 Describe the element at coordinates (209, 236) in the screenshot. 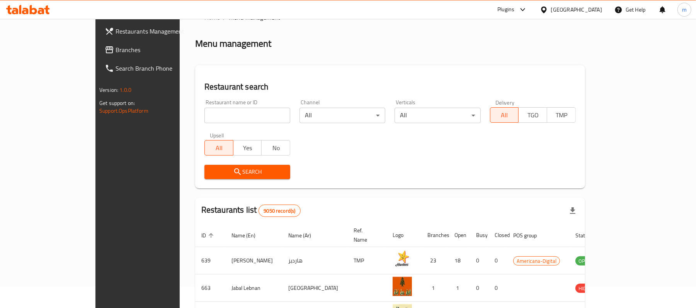

I see `span: ID` at that location.